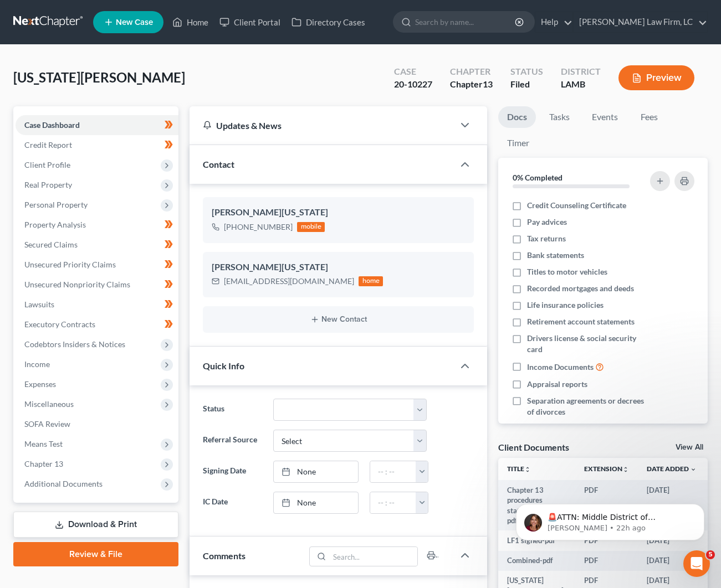 Image resolution: width=721 pixels, height=588 pixels. What do you see at coordinates (559, 117) in the screenshot?
I see `a: Tasks` at bounding box center [559, 117].